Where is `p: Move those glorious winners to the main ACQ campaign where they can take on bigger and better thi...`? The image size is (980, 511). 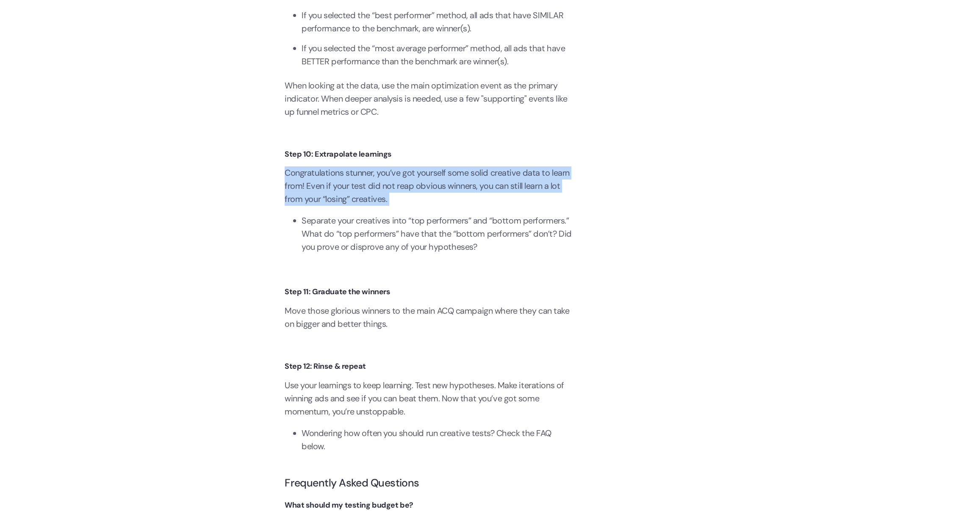
p: Move those glorious winners to the main ACQ campaign where they can take on bigger and better thi... is located at coordinates (429, 318).